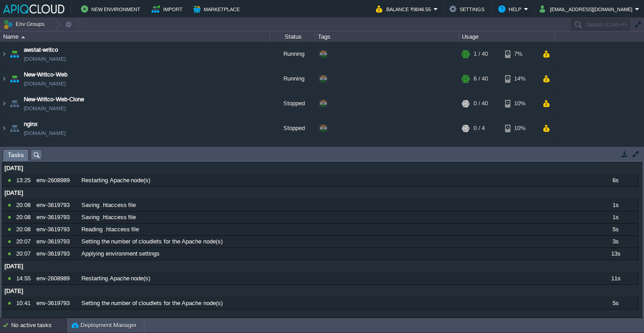 This screenshot has height=333, width=644. Describe the element at coordinates (25, 24) in the screenshot. I see `button: Env Groups` at that location.